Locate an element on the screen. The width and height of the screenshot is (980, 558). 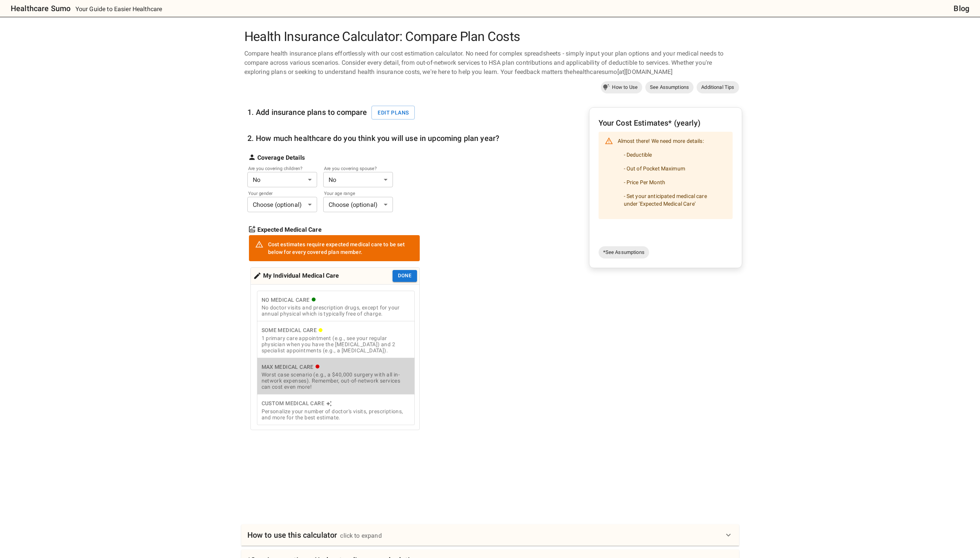
label: Your gender is located at coordinates (277, 193).